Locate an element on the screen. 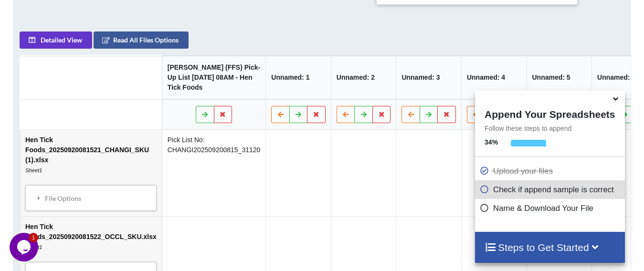 The height and width of the screenshot is (271, 644). b: 34 % is located at coordinates (491, 142).